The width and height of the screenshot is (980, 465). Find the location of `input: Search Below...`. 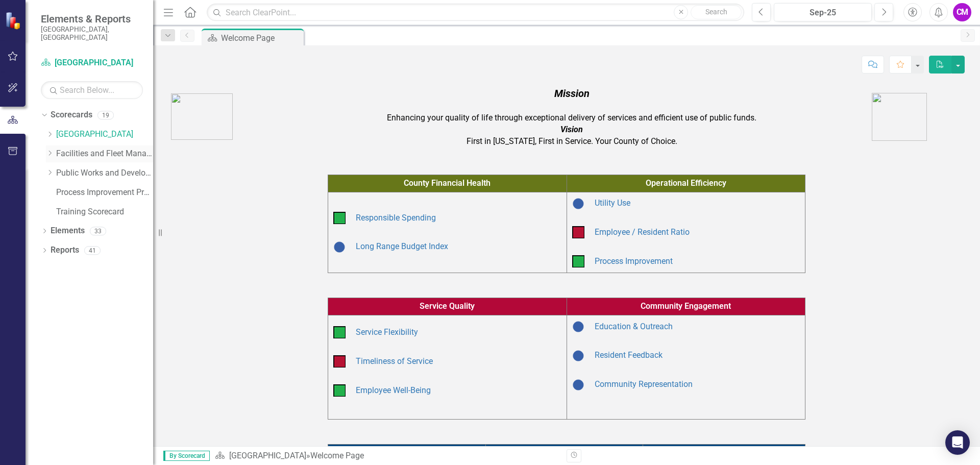

input: Search Below... is located at coordinates (91, 90).